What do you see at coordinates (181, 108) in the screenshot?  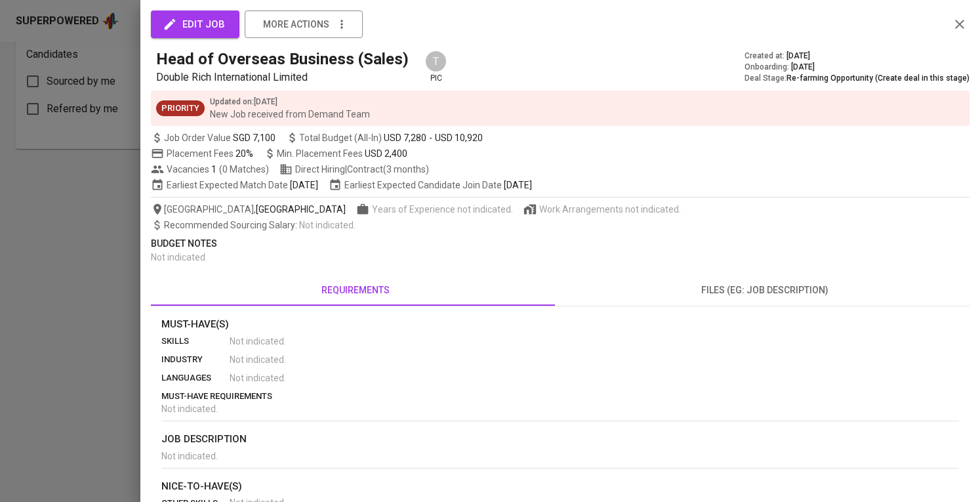 I see `span: Priority` at bounding box center [181, 108].